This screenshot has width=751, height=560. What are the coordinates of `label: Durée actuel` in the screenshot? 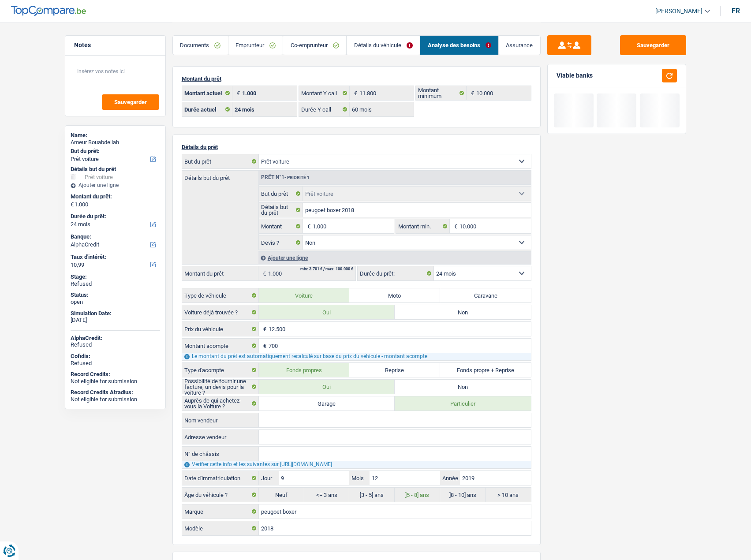 It's located at (207, 109).